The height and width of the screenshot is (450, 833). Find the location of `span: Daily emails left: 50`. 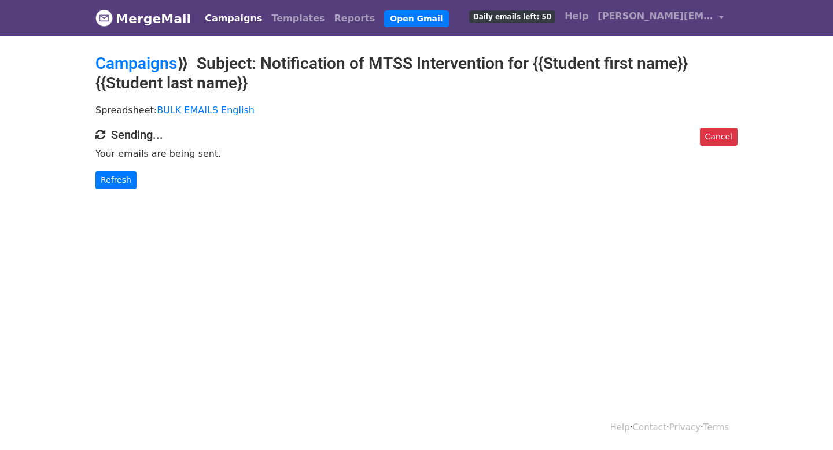

span: Daily emails left: 50 is located at coordinates (512, 17).